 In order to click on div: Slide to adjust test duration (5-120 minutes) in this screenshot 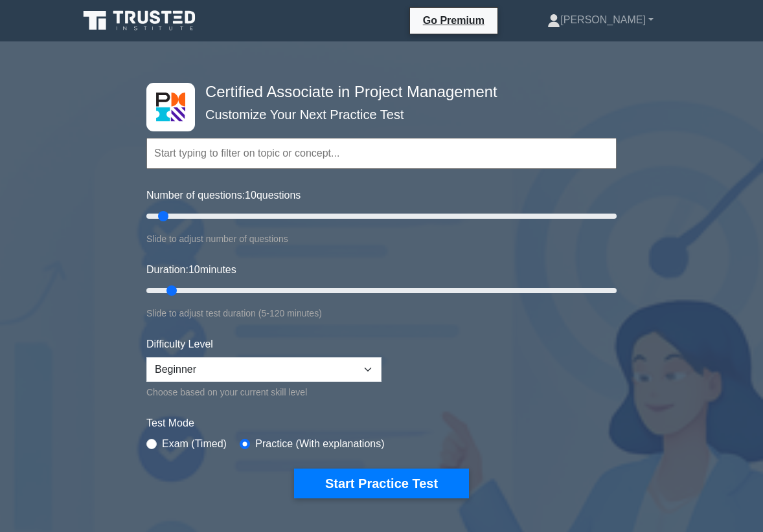, I will do `click(382, 313)`.